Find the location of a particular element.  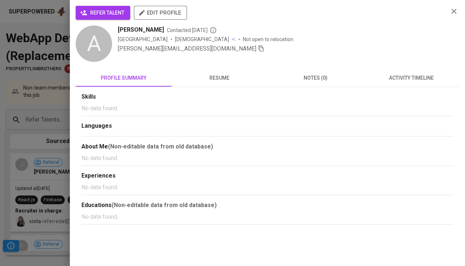

button: refer talent is located at coordinates (103, 13).